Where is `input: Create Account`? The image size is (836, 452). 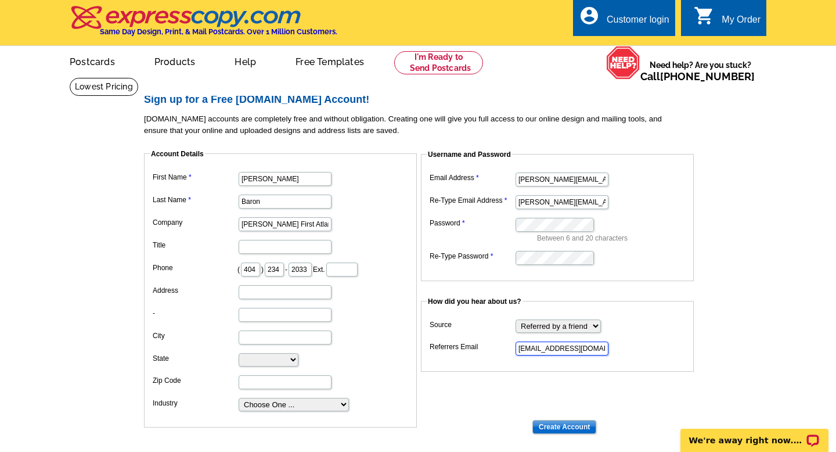 input: Create Account is located at coordinates (564, 427).